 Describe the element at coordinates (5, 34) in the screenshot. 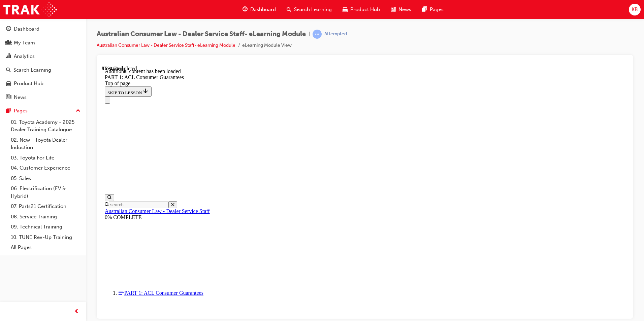

I see `button: Close navigation menu` at that location.